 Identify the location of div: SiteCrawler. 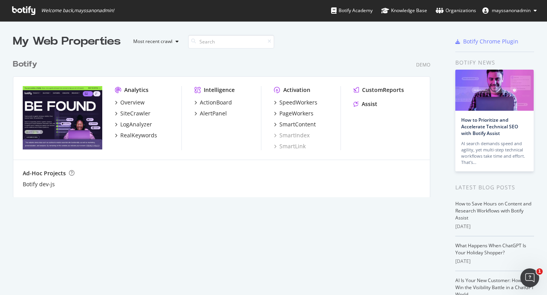
(135, 114).